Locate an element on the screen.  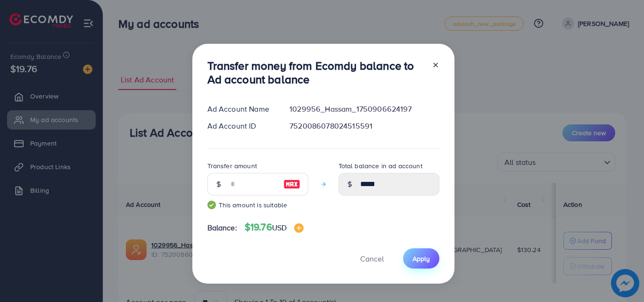
span: Cancel is located at coordinates (371, 258).